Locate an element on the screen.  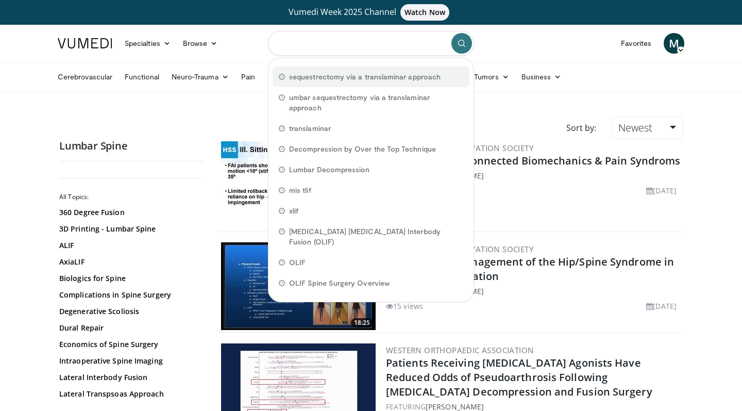
span: Watch Now is located at coordinates (425, 12).